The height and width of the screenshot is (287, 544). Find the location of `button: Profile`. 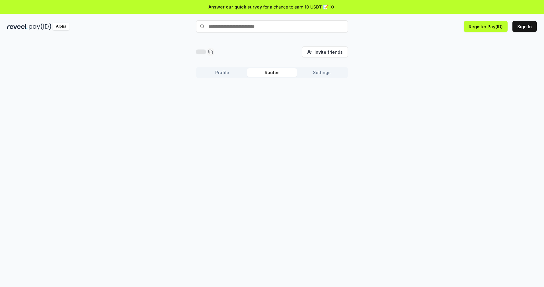

button: Profile is located at coordinates (222, 73).